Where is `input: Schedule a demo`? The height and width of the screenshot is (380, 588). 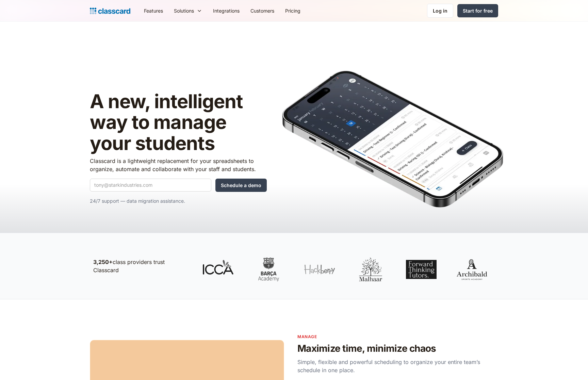
input: Schedule a demo is located at coordinates (241, 185).